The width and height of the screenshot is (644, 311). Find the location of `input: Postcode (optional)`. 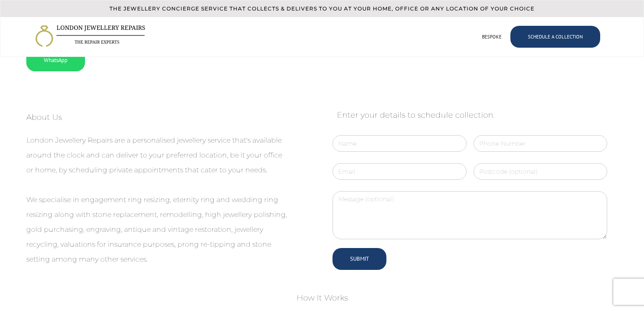

input: Postcode (optional) is located at coordinates (541, 171).